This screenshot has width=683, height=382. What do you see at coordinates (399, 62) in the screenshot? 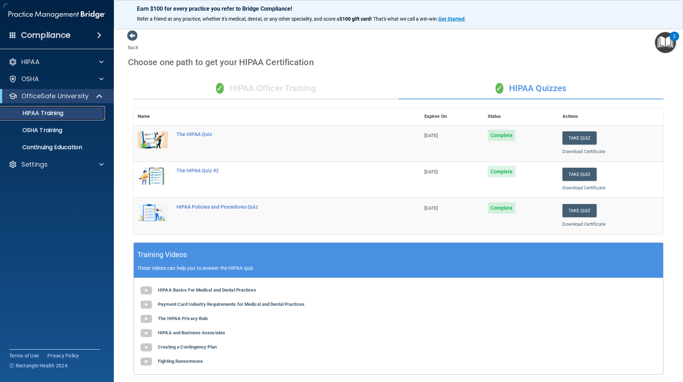
I see `div: Choose one path to get your HIPAA Certification` at bounding box center [399, 62].